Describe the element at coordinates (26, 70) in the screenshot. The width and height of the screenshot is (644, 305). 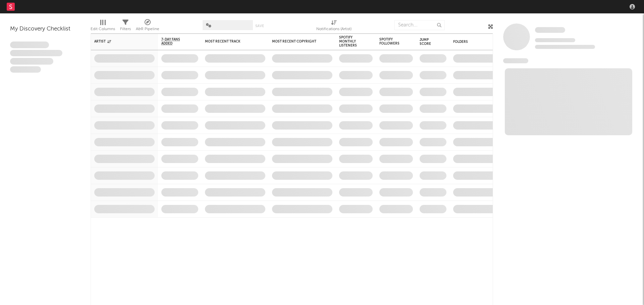
I see `span: Aliquam viverra` at that location.